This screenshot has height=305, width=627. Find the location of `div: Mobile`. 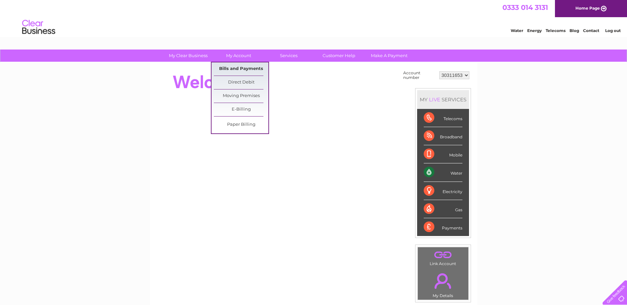

div: Mobile is located at coordinates (443, 154).